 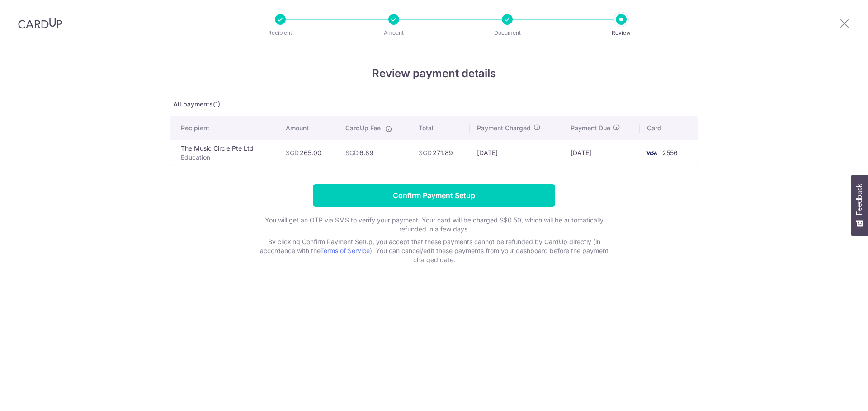 What do you see at coordinates (394, 33) in the screenshot?
I see `p: Amount` at bounding box center [394, 33].